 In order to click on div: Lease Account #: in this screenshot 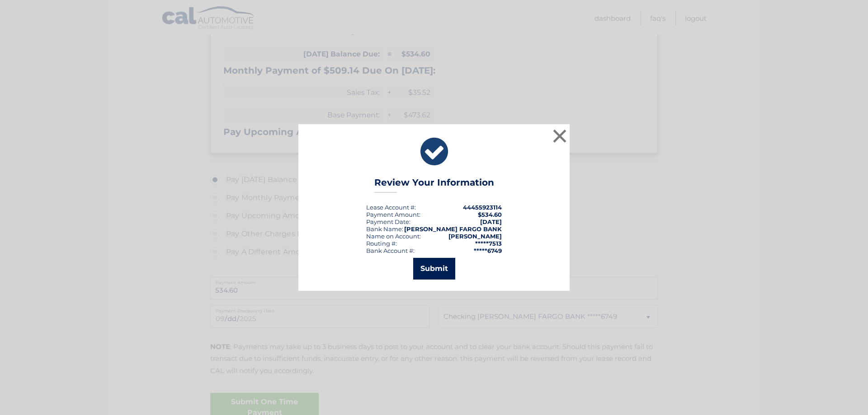, I will do `click(391, 207)`.